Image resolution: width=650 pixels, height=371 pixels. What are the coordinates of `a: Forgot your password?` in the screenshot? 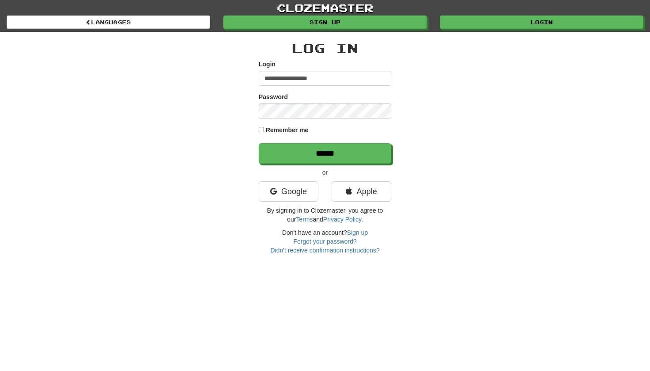 It's located at (325, 241).